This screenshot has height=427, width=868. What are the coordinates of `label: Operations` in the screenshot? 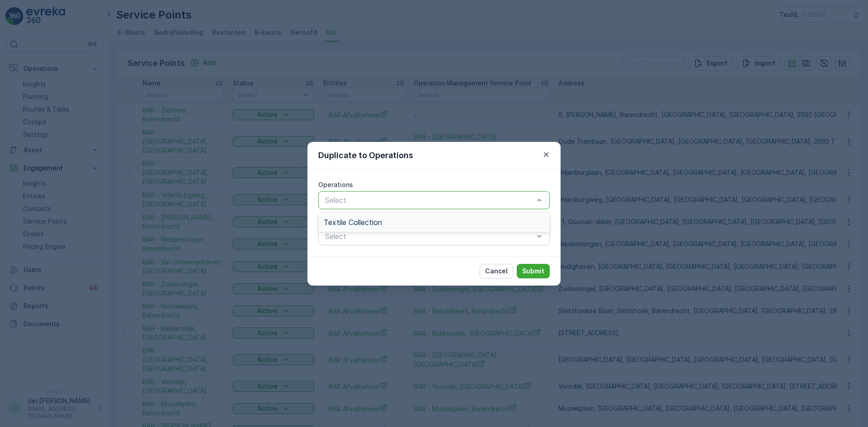 It's located at (335, 184).